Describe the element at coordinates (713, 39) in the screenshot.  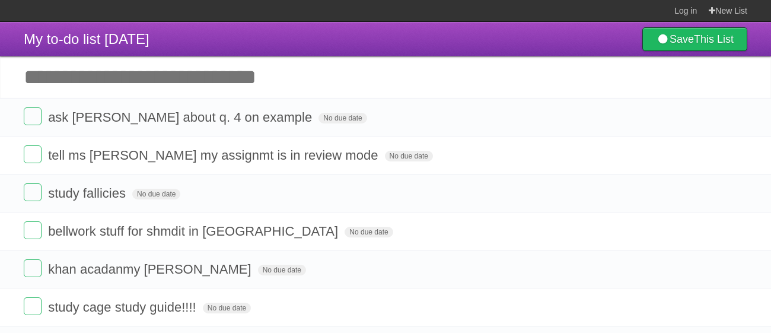
I see `b: This List` at that location.